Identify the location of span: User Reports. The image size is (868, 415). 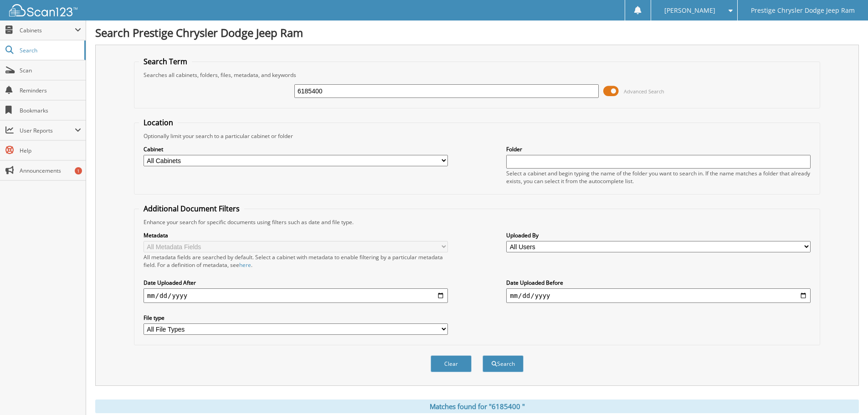
(47, 130).